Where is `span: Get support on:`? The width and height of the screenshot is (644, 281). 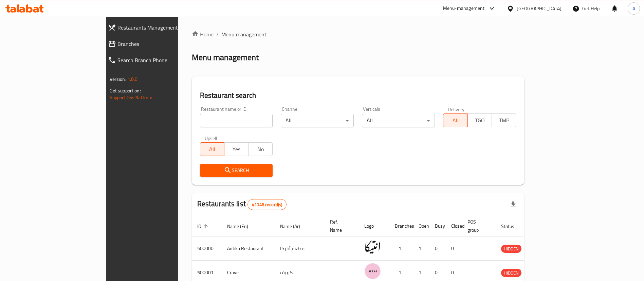
span: Get support on: is located at coordinates (125, 91).